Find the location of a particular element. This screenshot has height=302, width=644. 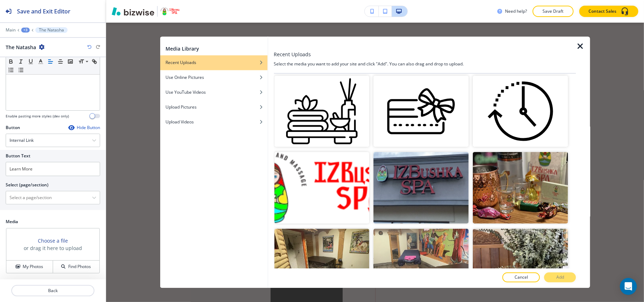

button: Upload Pictures is located at coordinates (213, 108).